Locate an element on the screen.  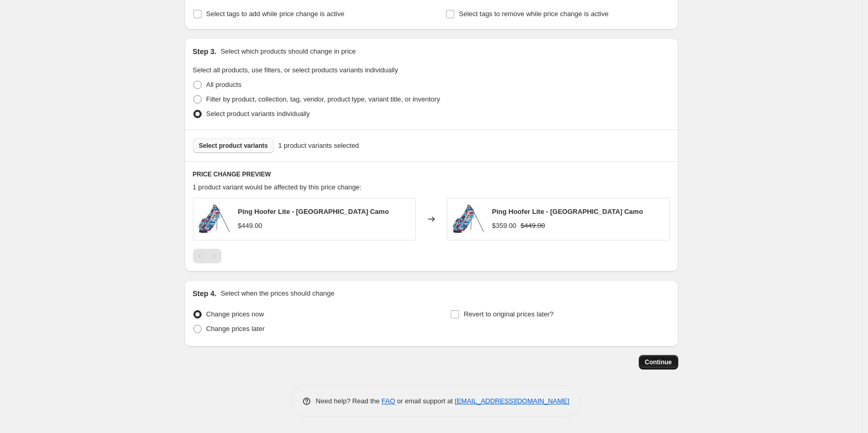
h2: Step 3. is located at coordinates (205, 52).